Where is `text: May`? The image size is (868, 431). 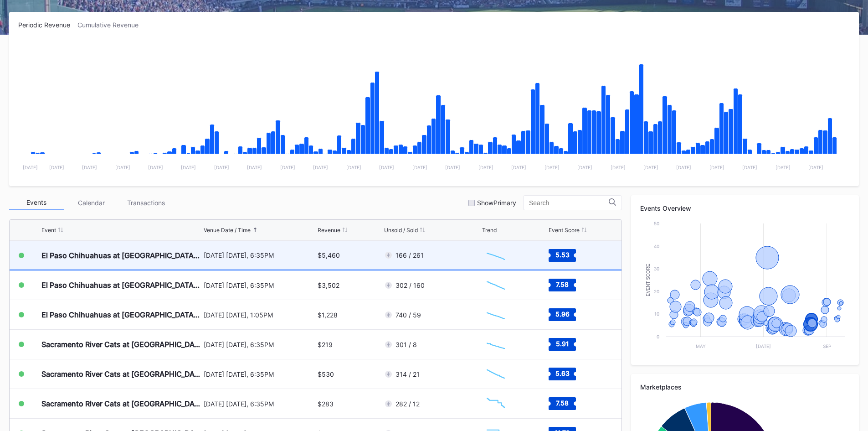 text: May is located at coordinates (701, 346).